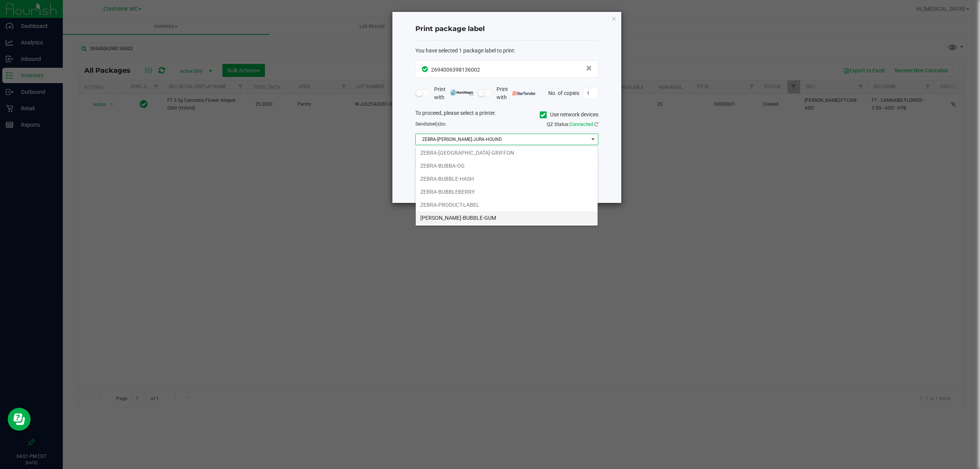 This screenshot has width=980, height=469. Describe the element at coordinates (573, 124) in the screenshot. I see `span: QZ Status:` at that location.